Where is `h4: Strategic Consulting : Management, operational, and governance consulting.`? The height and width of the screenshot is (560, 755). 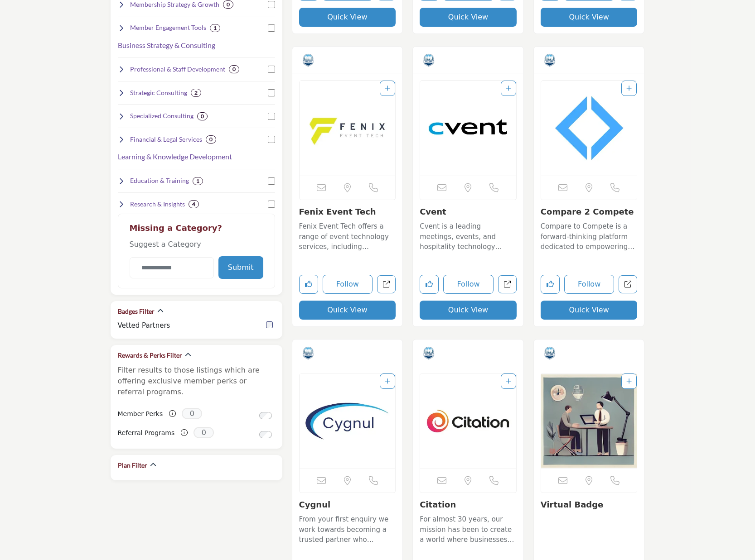
h4: Strategic Consulting : Management, operational, and governance consulting. is located at coordinates (158, 93).